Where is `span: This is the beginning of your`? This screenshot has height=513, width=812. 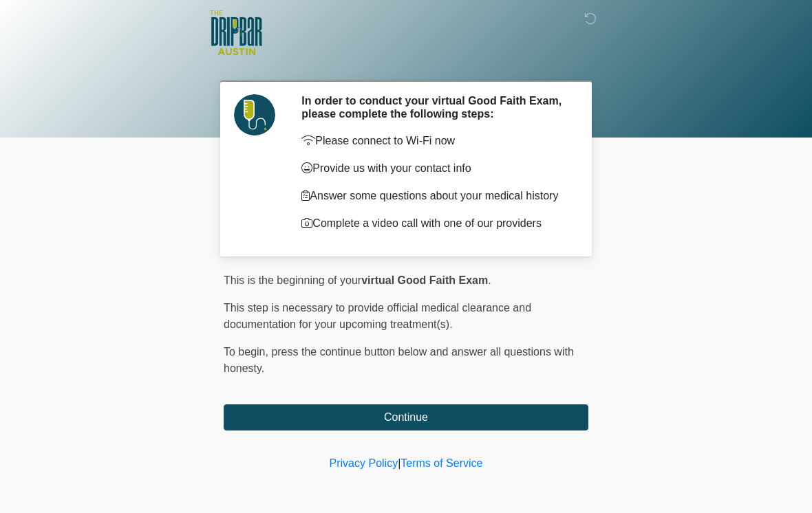 span: This is the beginning of your is located at coordinates (292, 280).